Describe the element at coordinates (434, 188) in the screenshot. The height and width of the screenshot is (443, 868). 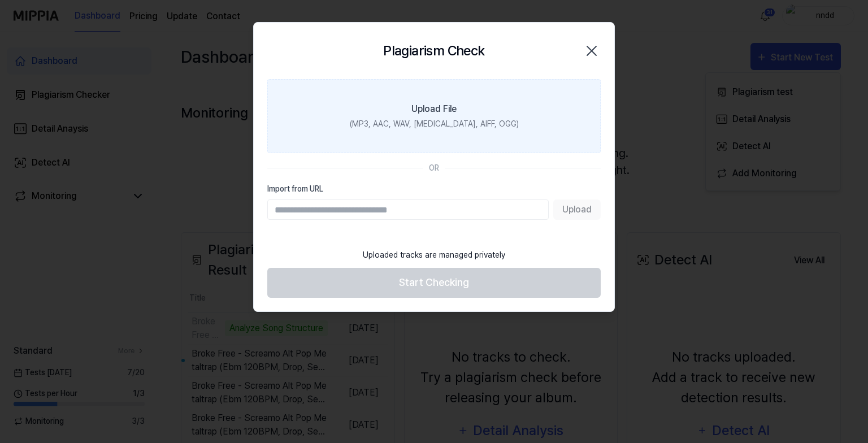
I see `label: Import from URL` at that location.